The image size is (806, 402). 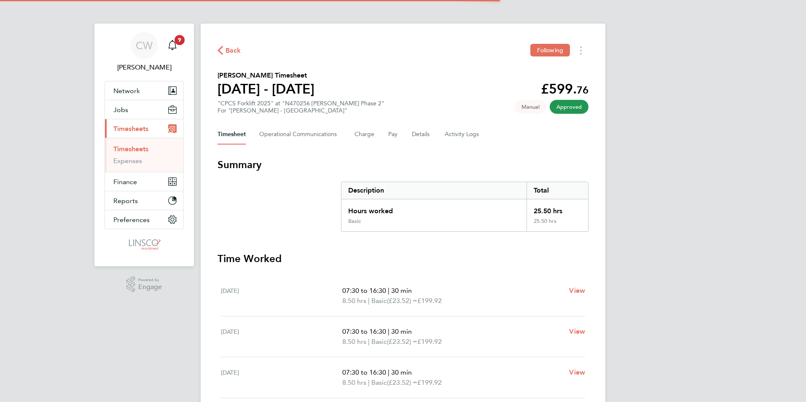 I want to click on span: This timesheet was manually created., so click(x=531, y=107).